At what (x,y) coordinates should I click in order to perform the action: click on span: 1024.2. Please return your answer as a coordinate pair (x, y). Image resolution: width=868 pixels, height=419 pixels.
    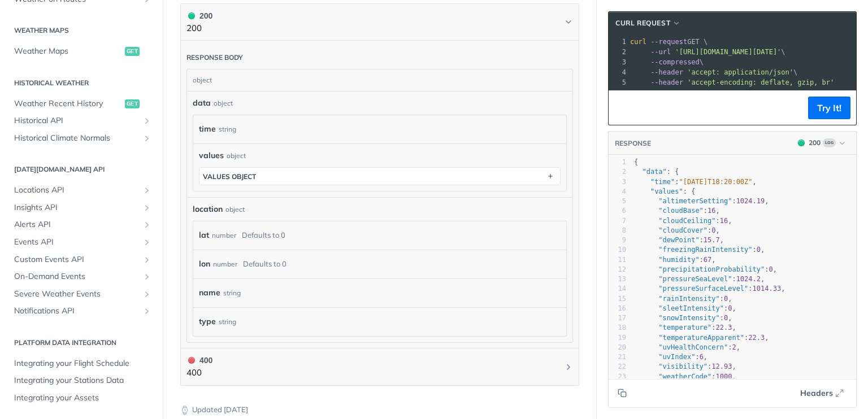
    Looking at the image, I should click on (749, 279).